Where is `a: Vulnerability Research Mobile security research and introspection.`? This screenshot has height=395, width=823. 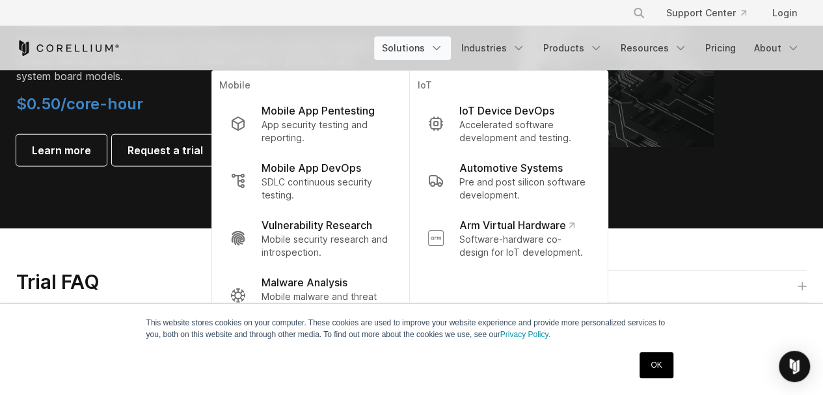
a: Vulnerability Research Mobile security research and introspection. is located at coordinates (310, 238).